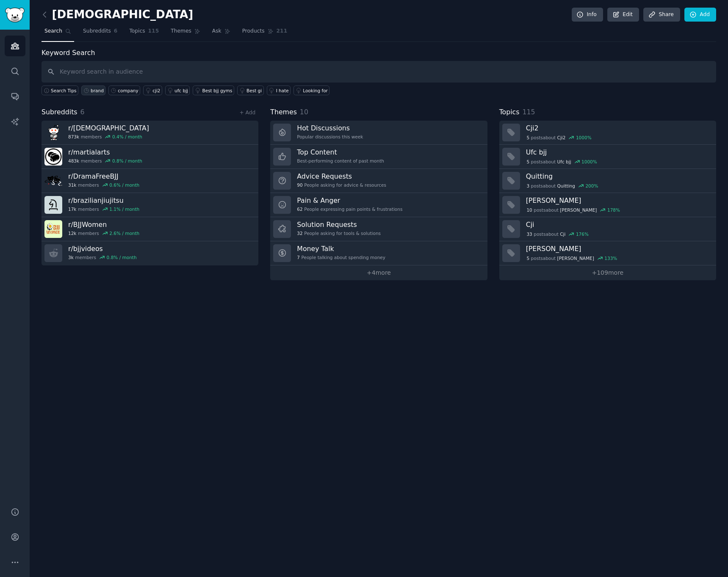  Describe the element at coordinates (221, 33) in the screenshot. I see `a: Ask` at that location.